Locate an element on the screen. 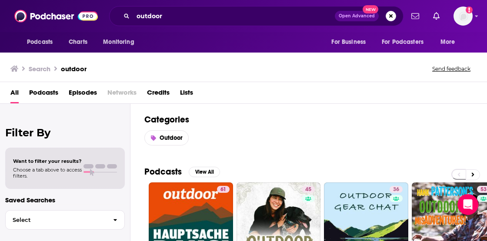 Image resolution: width=487 pixels, height=241 pixels. span: For Podcasters is located at coordinates (403, 42).